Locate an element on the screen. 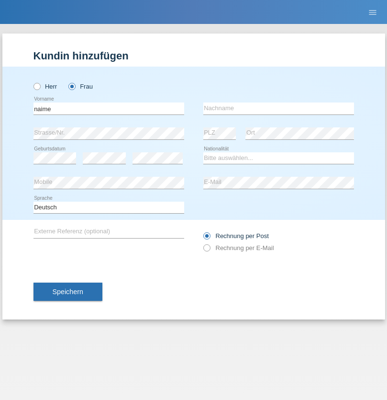 The height and width of the screenshot is (400, 387). label: Rechnung per Post is located at coordinates (236, 236).